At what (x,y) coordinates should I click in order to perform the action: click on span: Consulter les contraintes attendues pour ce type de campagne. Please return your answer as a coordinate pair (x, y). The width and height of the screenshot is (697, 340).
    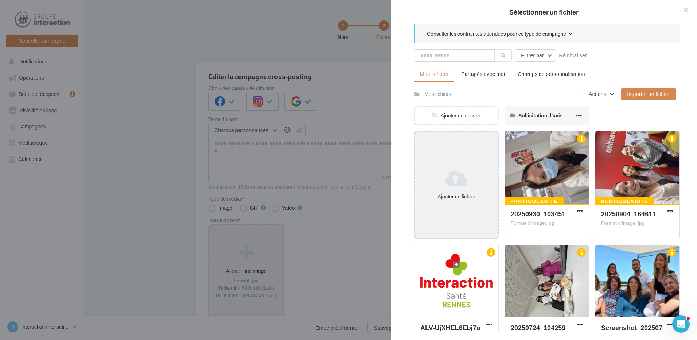
    Looking at the image, I should click on (496, 34).